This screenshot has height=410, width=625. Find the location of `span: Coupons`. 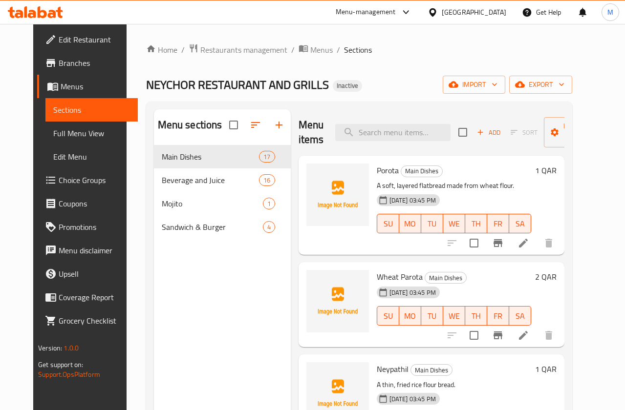

span: Coupons is located at coordinates (94, 204).